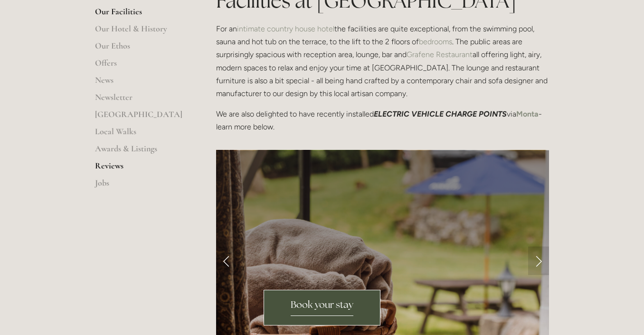 This screenshot has width=644, height=335. Describe the element at coordinates (140, 169) in the screenshot. I see `a: Reviews` at that location.